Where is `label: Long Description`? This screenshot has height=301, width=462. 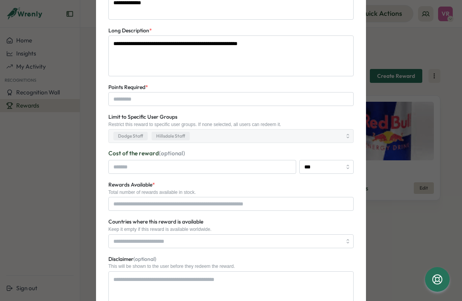
label: Long Description is located at coordinates (130, 31).